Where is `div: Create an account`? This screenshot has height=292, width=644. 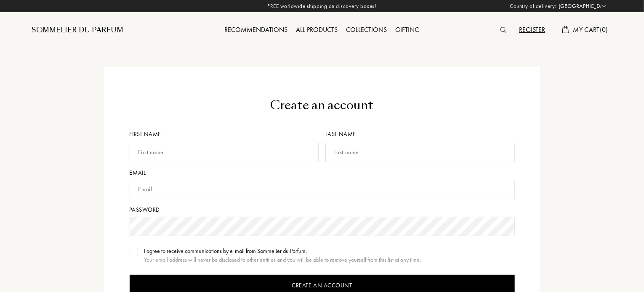 div: Create an account is located at coordinates (322, 106).